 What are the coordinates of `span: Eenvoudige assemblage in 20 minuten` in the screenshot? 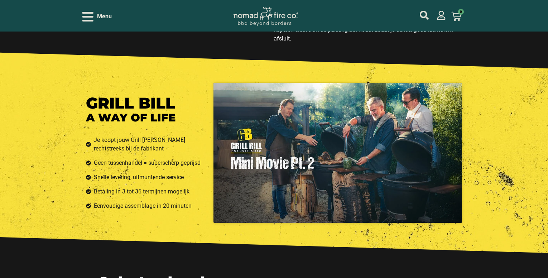 It's located at (142, 206).